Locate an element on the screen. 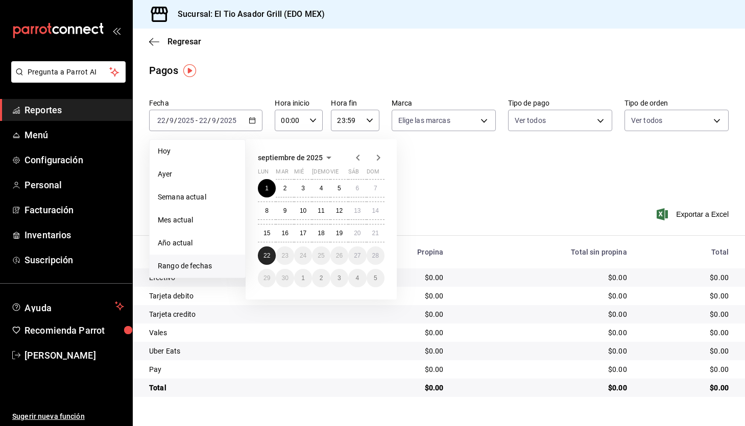 This screenshot has width=745, height=426. span: Rango de fechas is located at coordinates (197, 266).